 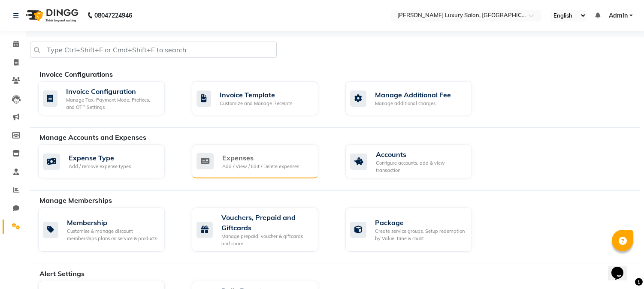 What do you see at coordinates (114, 16) in the screenshot?
I see `b: 08047224946` at bounding box center [114, 16].